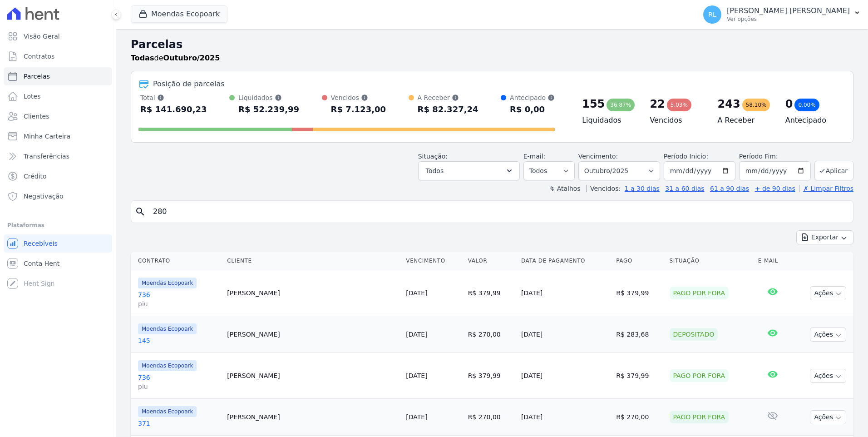  What do you see at coordinates (469, 171) in the screenshot?
I see `button: Todos` at bounding box center [469, 171].